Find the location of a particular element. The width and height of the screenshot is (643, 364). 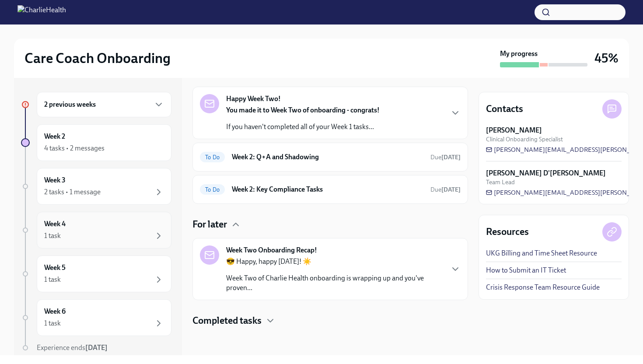

a: How to Submit an IT Ticket is located at coordinates (526, 270).